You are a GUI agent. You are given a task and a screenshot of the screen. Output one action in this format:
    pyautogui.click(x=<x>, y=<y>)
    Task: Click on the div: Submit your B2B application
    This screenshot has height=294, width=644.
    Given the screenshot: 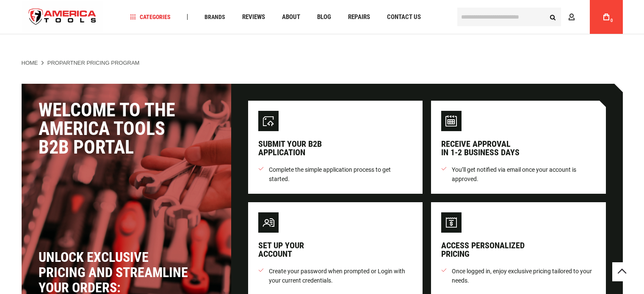 What is the action you would take?
    pyautogui.click(x=290, y=148)
    